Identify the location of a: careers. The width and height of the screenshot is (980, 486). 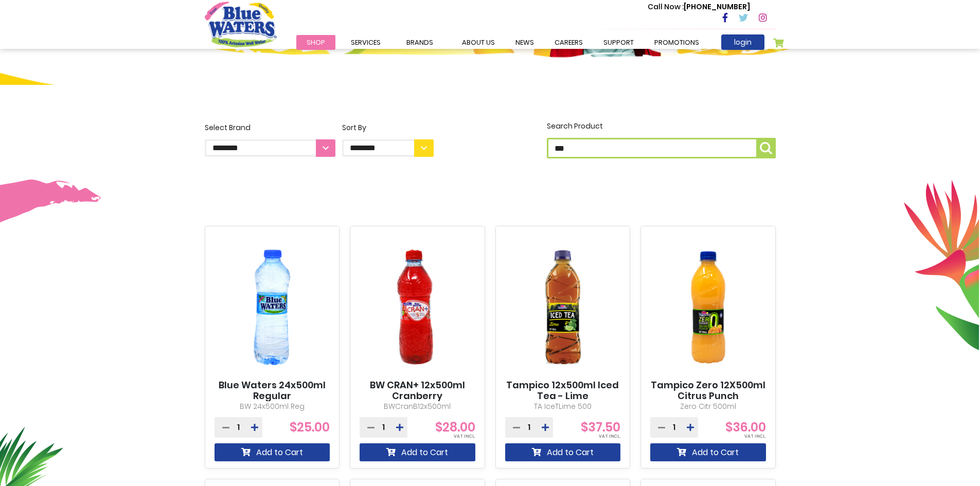
(568, 42).